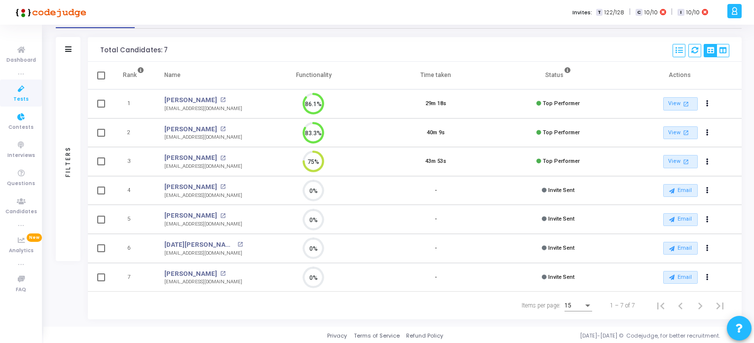  What do you see at coordinates (568, 305) in the screenshot?
I see `span: 15` at bounding box center [568, 305].